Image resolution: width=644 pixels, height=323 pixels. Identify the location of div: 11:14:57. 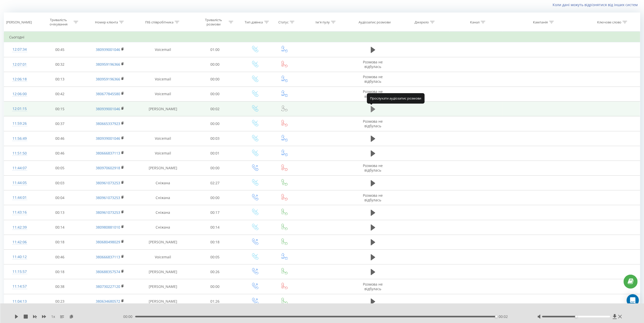
(19, 286).